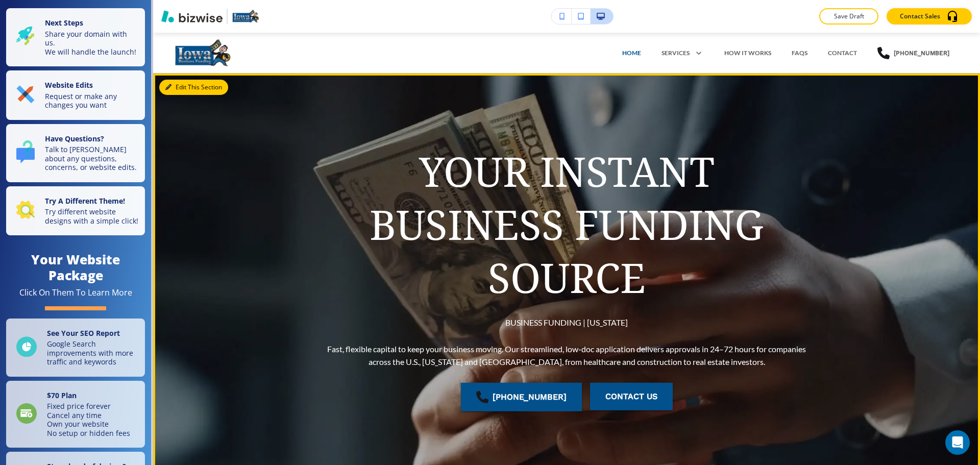  What do you see at coordinates (566, 355) in the screenshot?
I see `p: Fast, flexible capital to keep your business moving. Our streamlined, low‑doc application deliver...` at bounding box center [566, 355].